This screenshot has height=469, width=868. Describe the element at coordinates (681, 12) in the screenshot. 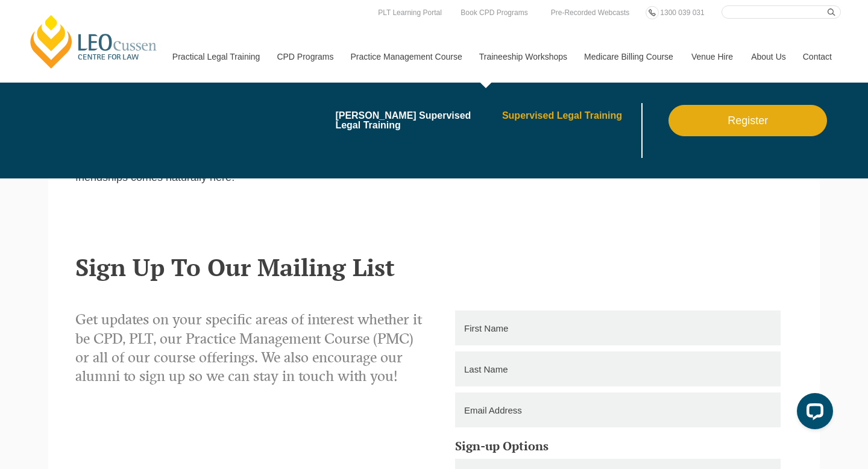

I see `span: 1300 039 031` at that location.